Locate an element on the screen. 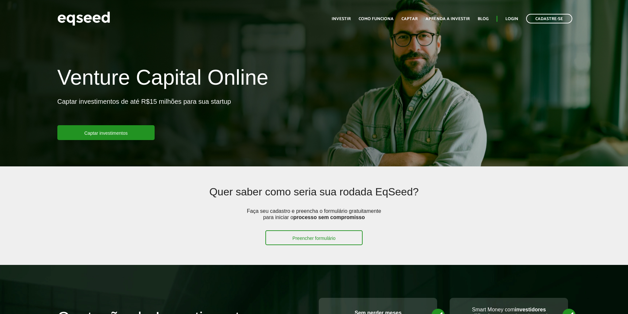  a: Blog is located at coordinates (483, 19).